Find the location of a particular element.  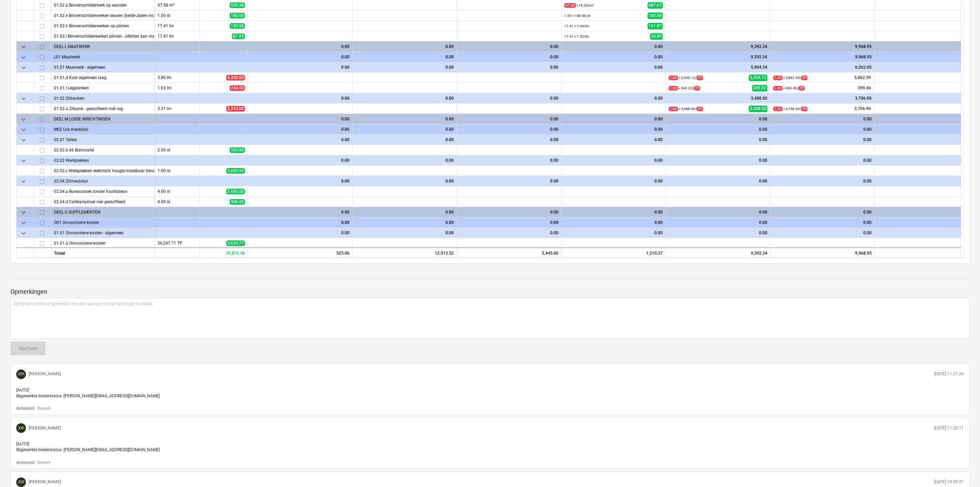

span: 3,310.00 is located at coordinates (236, 109).